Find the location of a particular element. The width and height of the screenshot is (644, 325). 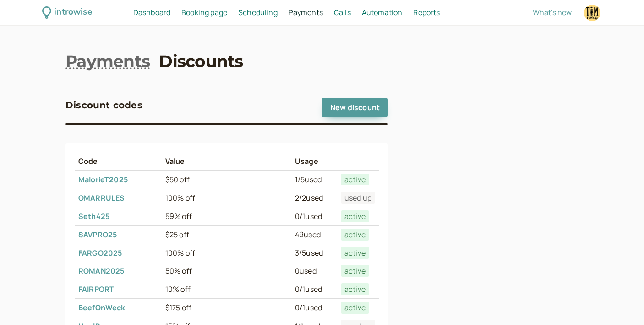

h3: Discount codes is located at coordinates (104, 105).